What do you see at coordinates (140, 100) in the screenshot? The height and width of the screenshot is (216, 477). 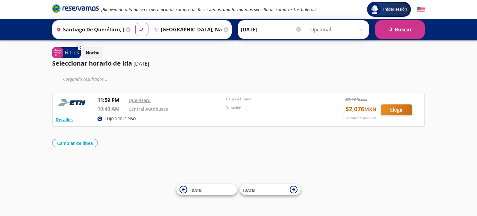 I see `a: Querétaro` at bounding box center [140, 100].